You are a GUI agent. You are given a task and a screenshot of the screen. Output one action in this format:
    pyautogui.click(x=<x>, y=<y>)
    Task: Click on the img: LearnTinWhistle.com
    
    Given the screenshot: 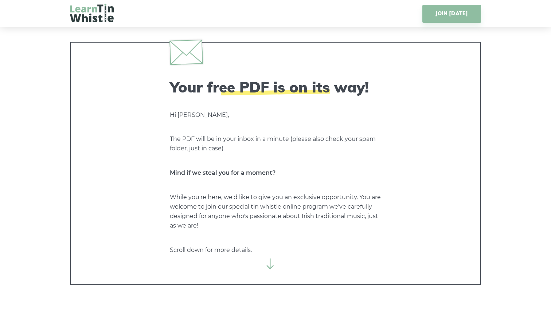 What is the action you would take?
    pyautogui.click(x=92, y=13)
    